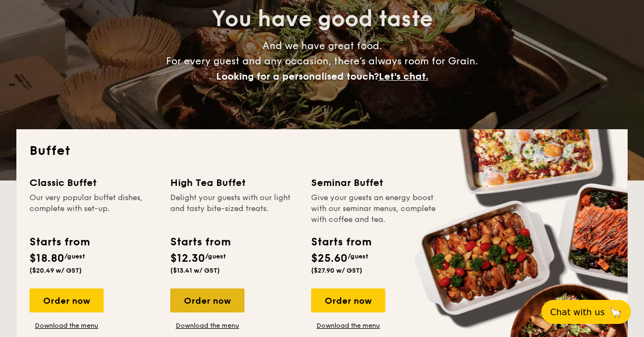 This screenshot has height=337, width=644. Describe the element at coordinates (188, 259) in the screenshot. I see `span: $12.30` at that location.